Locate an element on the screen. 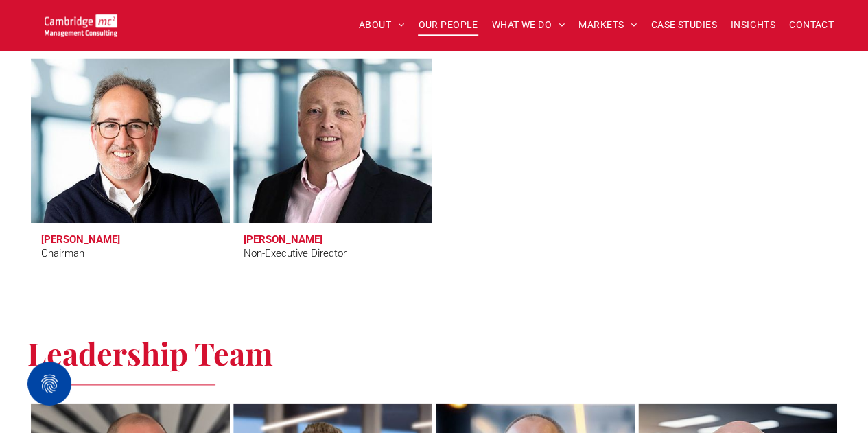  div: Chairman is located at coordinates (62, 253).